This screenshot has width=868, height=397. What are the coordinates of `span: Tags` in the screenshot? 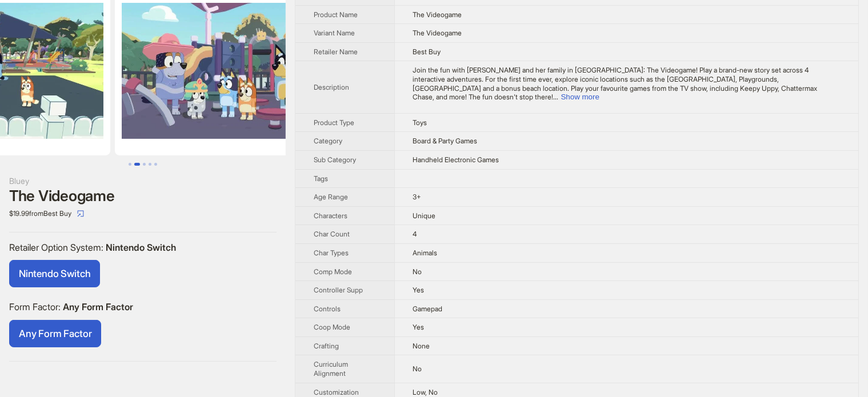 It's located at (320, 178).